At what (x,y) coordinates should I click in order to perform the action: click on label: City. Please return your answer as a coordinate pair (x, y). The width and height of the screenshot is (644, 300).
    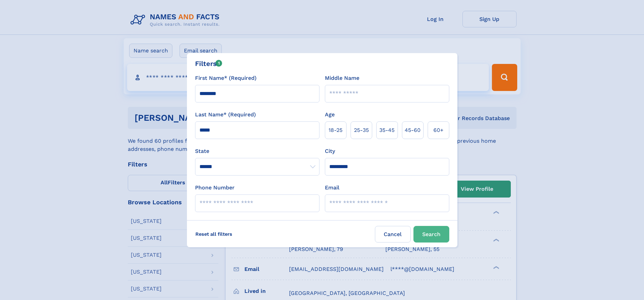
    Looking at the image, I should click on (330, 152).